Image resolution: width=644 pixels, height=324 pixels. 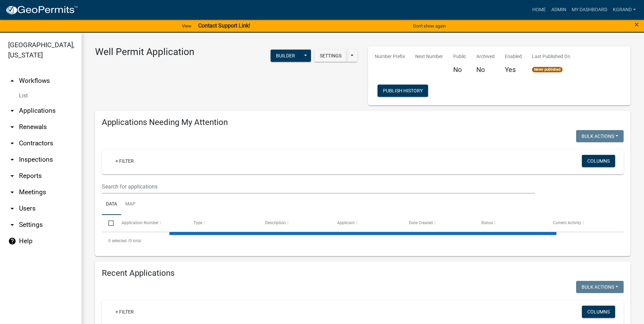 What do you see at coordinates (187, 26) in the screenshot?
I see `a: View` at bounding box center [187, 26].